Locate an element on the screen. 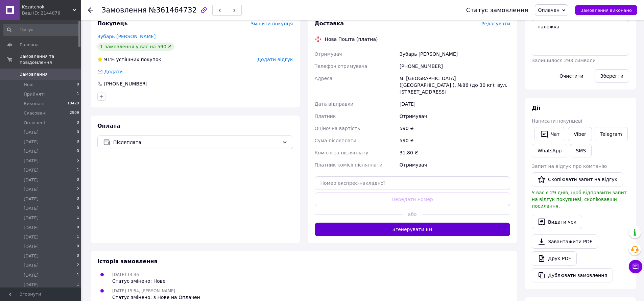 The width and height of the screenshot is (644, 301). div: Нова Пошта (платна) is located at coordinates (351, 39).